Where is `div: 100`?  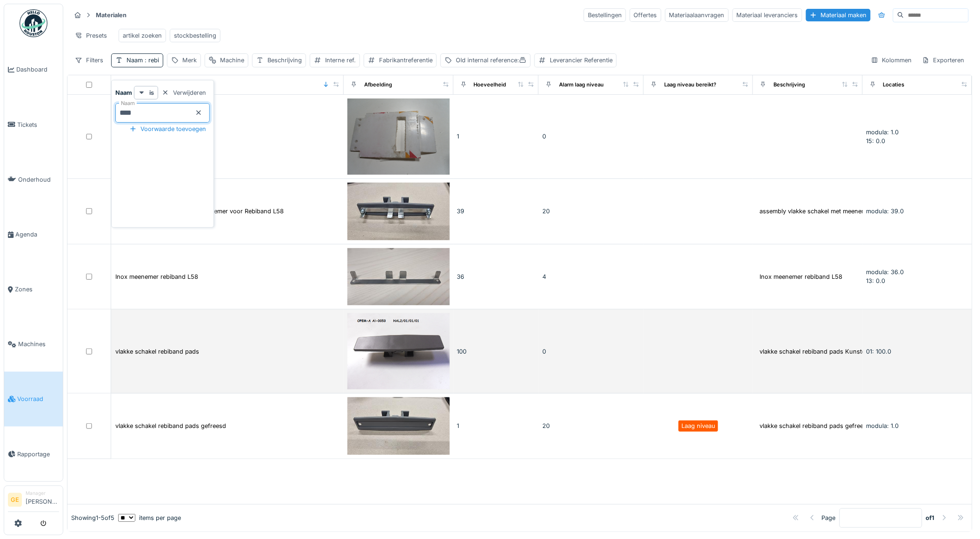
div: 100 is located at coordinates (496, 352).